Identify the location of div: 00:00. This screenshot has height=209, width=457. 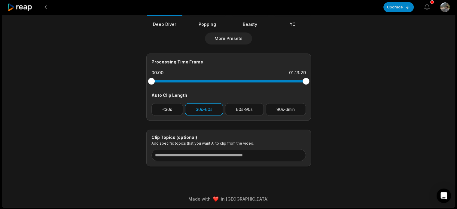
(158, 73).